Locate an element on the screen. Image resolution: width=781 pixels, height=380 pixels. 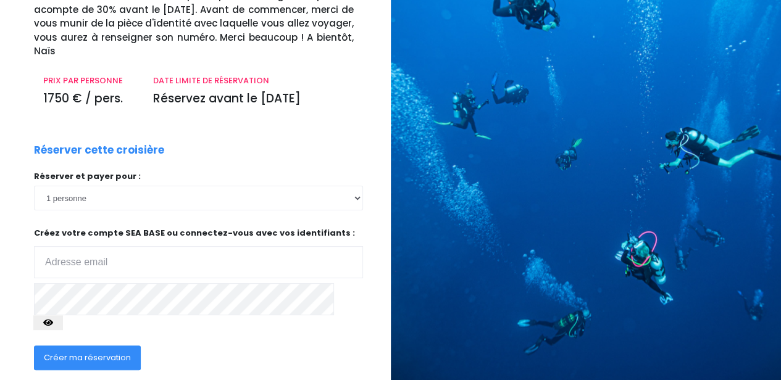
span: Créer ma réservation is located at coordinates (87, 357).